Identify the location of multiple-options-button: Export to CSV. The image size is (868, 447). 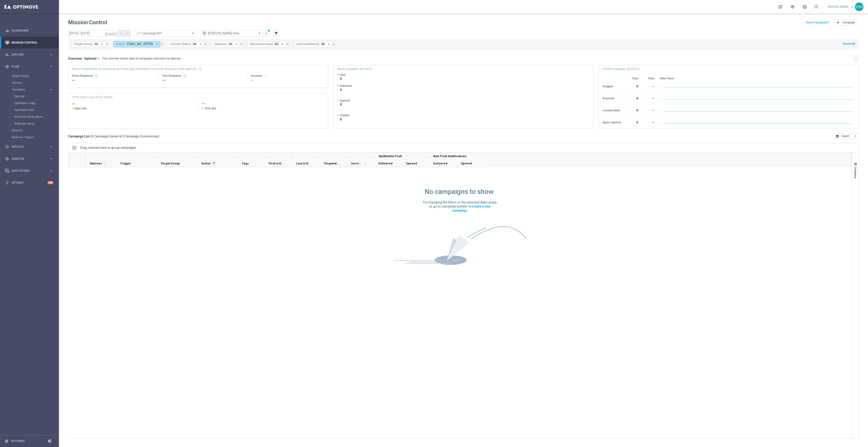
(846, 136).